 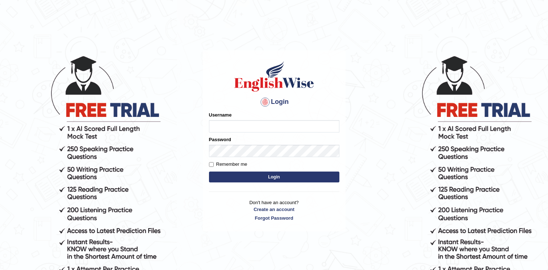 What do you see at coordinates (220, 140) in the screenshot?
I see `label: Password` at bounding box center [220, 140].